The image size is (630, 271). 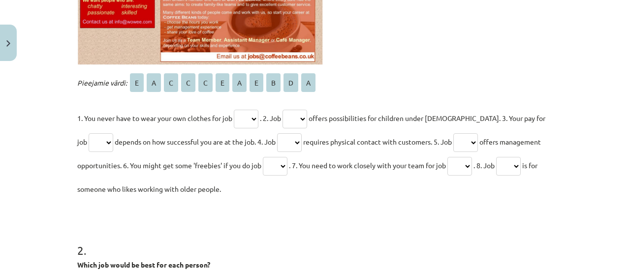 I want to click on span: Pieejamie vārdi:, so click(x=102, y=83).